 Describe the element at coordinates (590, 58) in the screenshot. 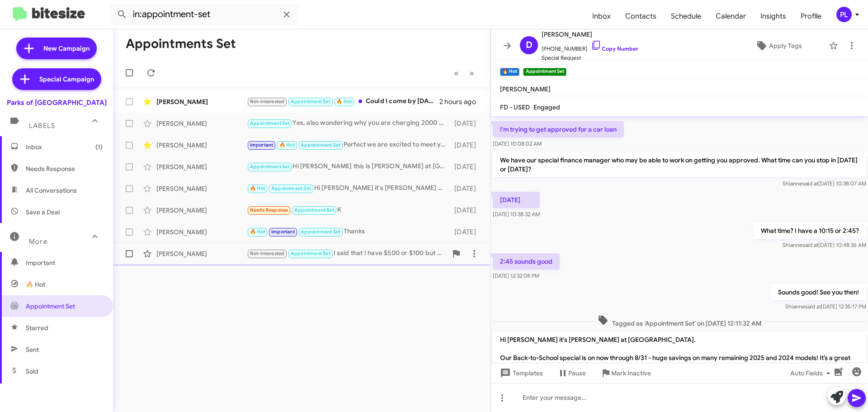

I see `span: Special Request` at that location.